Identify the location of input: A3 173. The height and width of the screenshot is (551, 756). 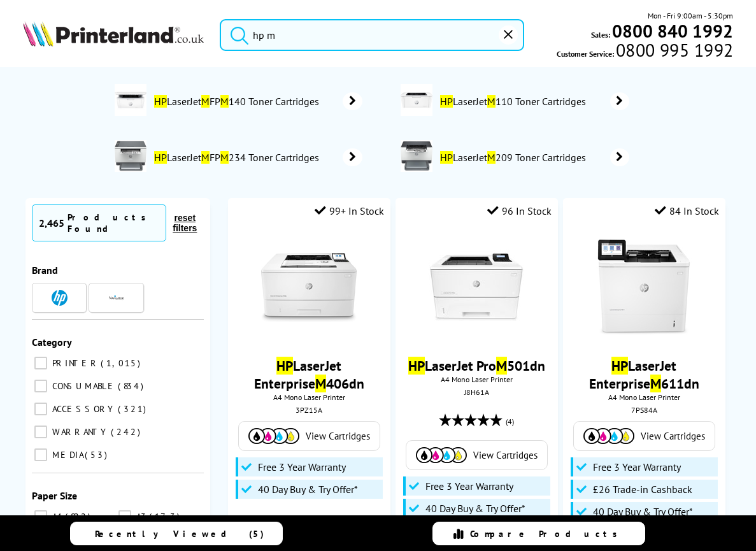
(125, 517).